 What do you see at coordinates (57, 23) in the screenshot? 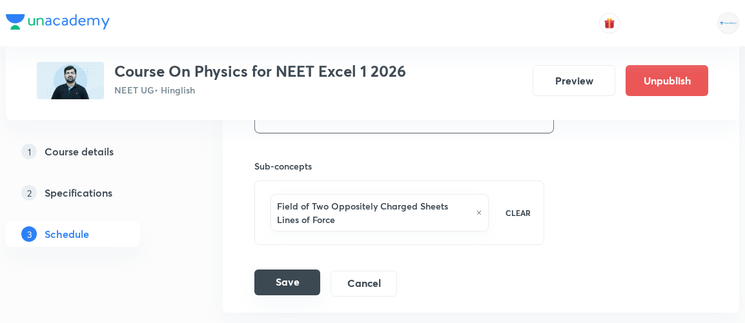
I see `a: Company Logo` at bounding box center [57, 23].